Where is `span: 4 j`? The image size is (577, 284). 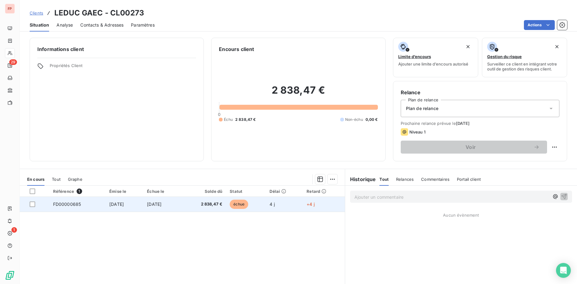
span: 4 j is located at coordinates (272, 204).